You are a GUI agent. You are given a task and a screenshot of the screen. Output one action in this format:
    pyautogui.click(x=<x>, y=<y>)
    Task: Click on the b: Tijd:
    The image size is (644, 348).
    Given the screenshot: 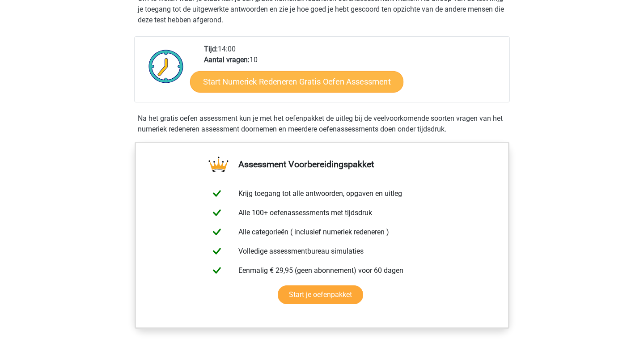 What is the action you would take?
    pyautogui.click(x=211, y=49)
    